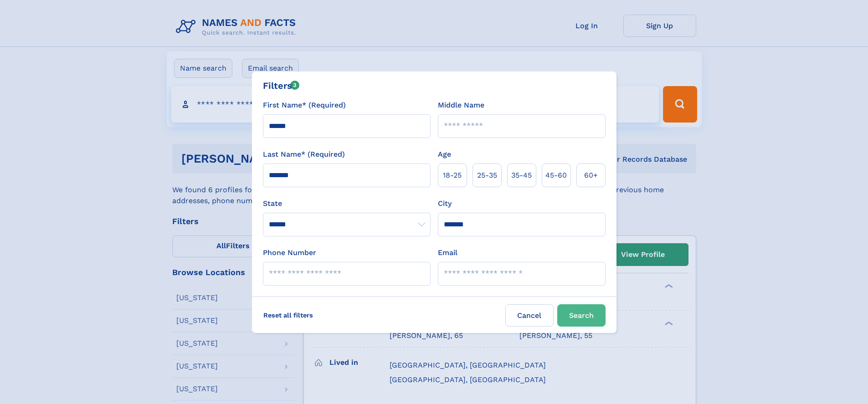 The width and height of the screenshot is (868, 404). I want to click on label: Cancel, so click(530, 315).